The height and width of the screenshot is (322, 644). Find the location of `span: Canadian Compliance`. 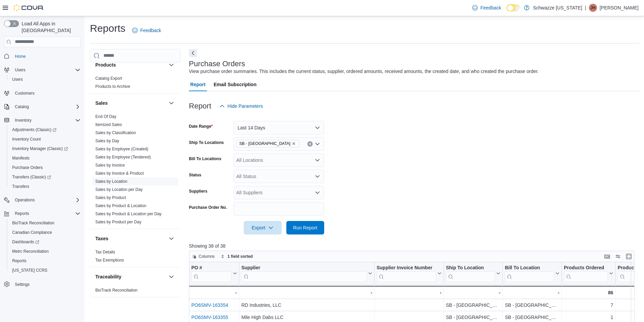

span: Canadian Compliance is located at coordinates (32, 233).